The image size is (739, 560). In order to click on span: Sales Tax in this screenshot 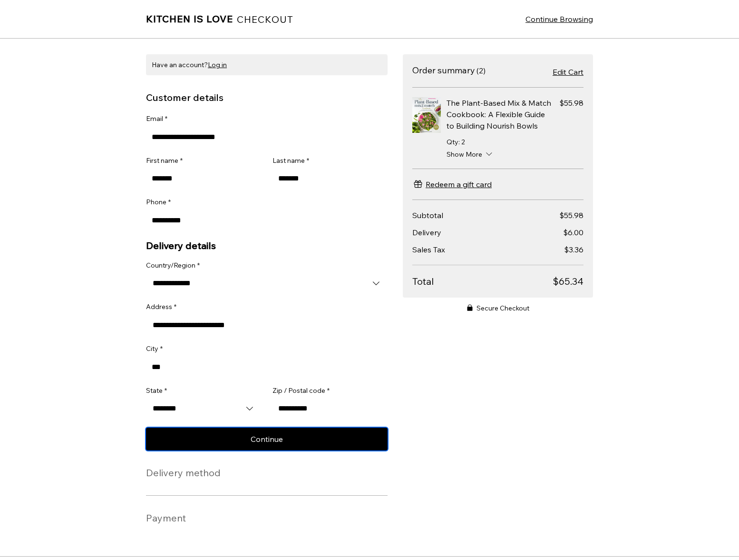, I will do `click(429, 249)`.